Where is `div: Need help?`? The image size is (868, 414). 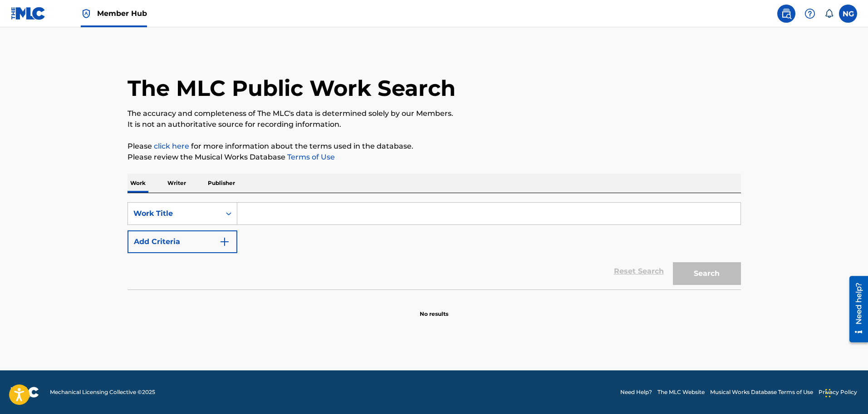
div: Need help? is located at coordinates (16, 31).